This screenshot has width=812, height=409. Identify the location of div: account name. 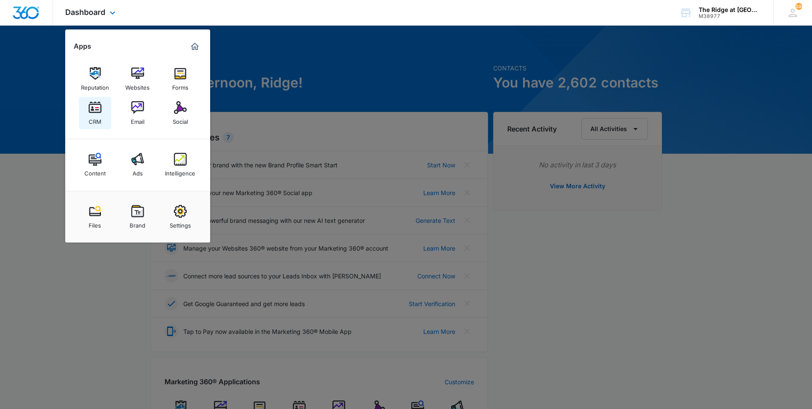
(730, 10).